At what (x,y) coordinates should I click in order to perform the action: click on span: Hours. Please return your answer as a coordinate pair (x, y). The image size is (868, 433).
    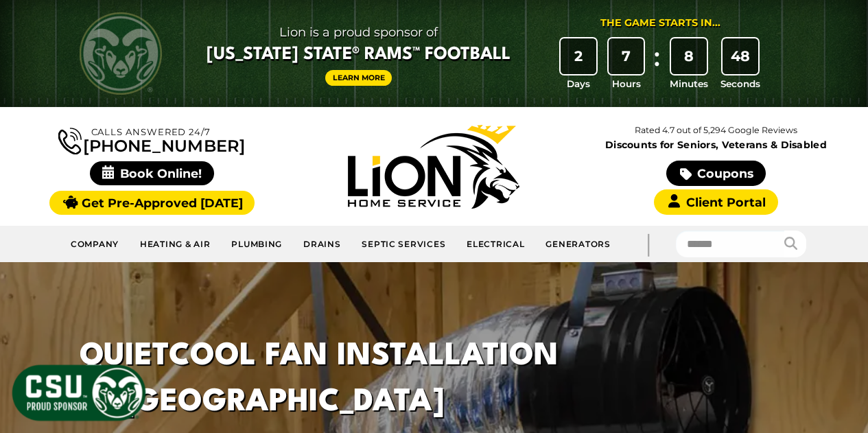
    Looking at the image, I should click on (626, 84).